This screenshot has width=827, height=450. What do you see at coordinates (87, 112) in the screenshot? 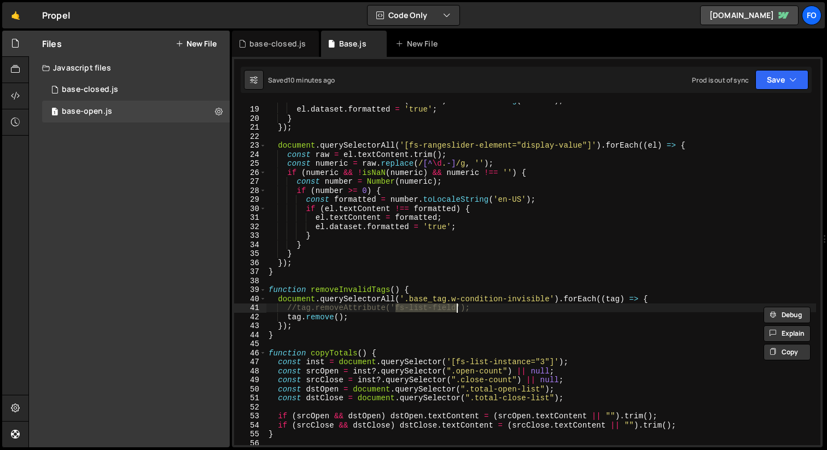
I see `div: base-open.js` at bounding box center [87, 112].